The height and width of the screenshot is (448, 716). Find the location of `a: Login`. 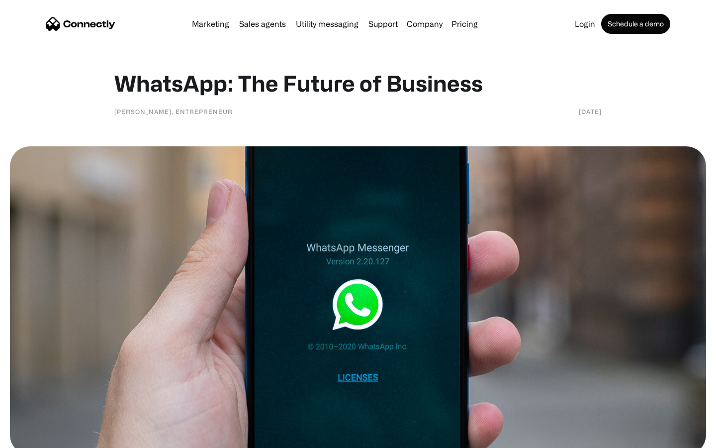

a: Login is located at coordinates (585, 24).